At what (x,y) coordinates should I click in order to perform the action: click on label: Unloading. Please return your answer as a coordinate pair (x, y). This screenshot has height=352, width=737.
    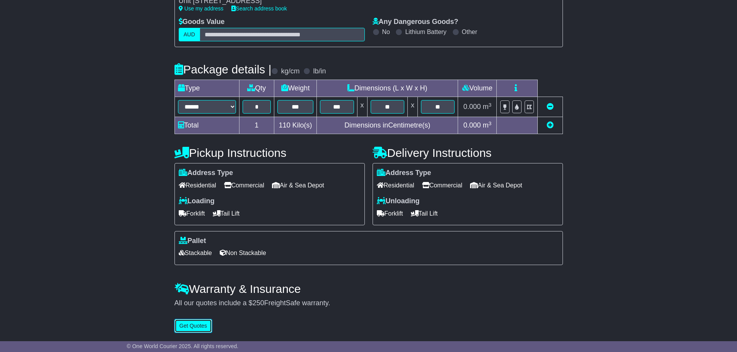
    Looking at the image, I should click on (398, 202).